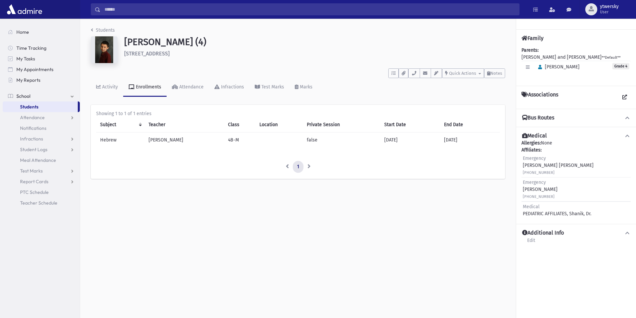  What do you see at coordinates (34, 192) in the screenshot?
I see `span: PTC Schedule` at bounding box center [34, 192].